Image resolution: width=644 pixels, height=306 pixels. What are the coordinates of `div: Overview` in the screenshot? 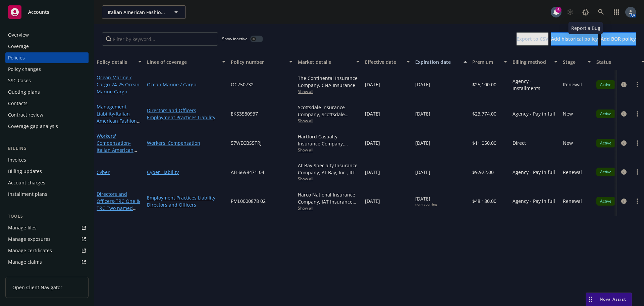 It's located at (18, 35).